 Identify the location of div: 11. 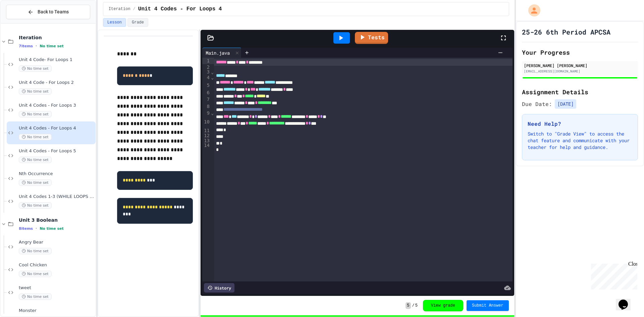
(206, 130).